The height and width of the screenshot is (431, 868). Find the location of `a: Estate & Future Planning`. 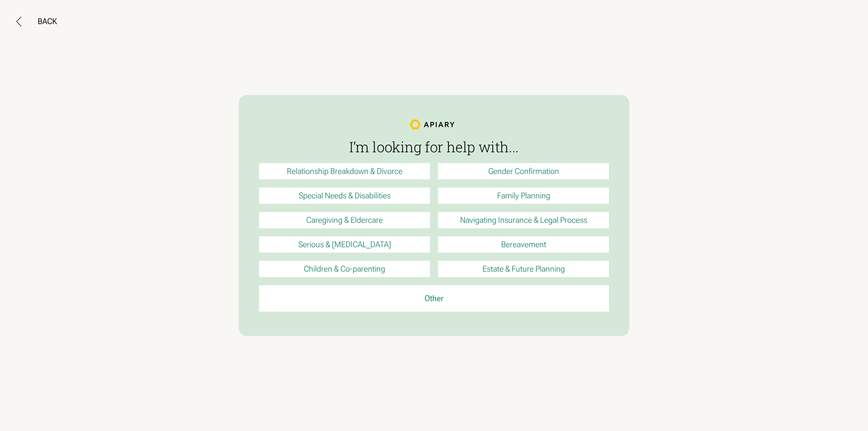

a: Estate & Future Planning is located at coordinates (524, 269).